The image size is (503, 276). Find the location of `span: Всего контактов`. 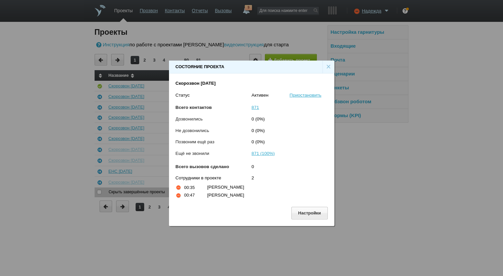

span: Всего контактов is located at coordinates (194, 107).